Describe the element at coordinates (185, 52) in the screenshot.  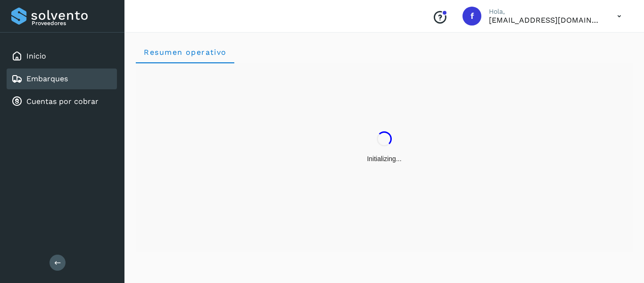
I see `span: Resumen operativo` at that location.